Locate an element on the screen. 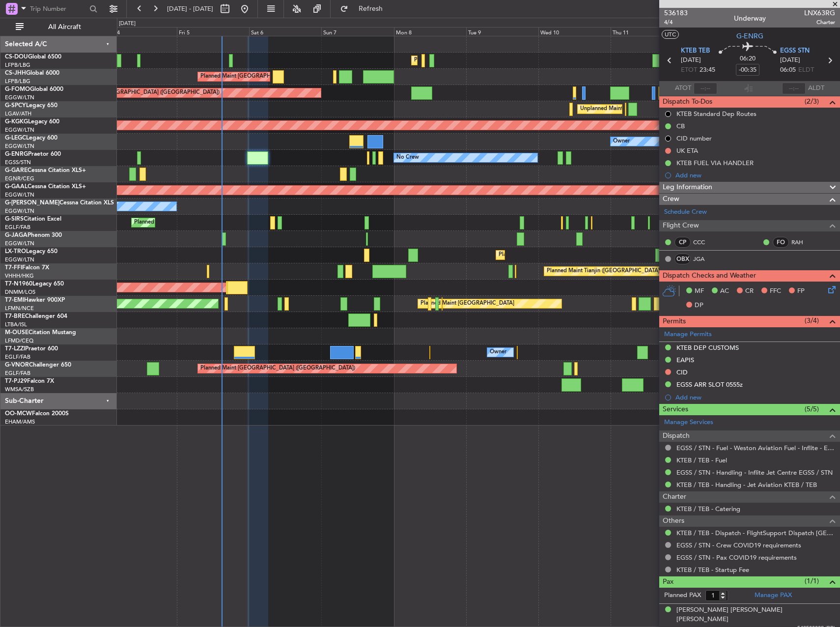  div: Tue 9 is located at coordinates (502, 32).